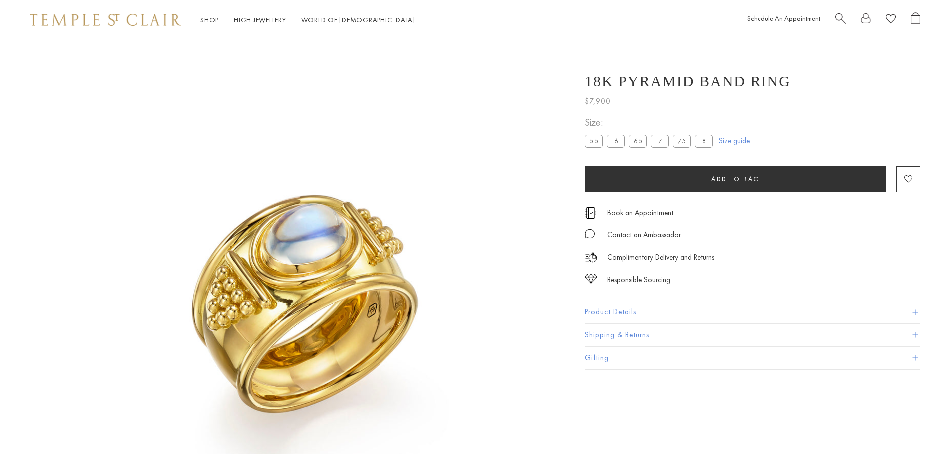 This screenshot has width=950, height=454. I want to click on nav: Main navigation, so click(308, 20).